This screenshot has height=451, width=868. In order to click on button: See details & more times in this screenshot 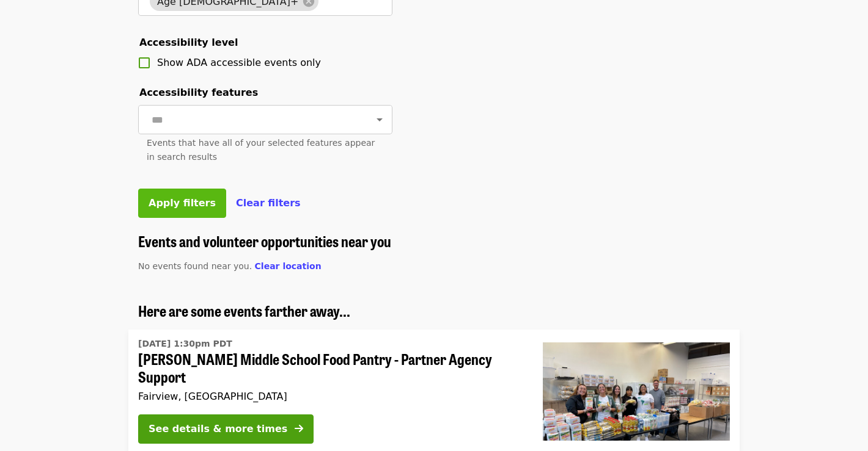, I will do `click(226, 429)`.